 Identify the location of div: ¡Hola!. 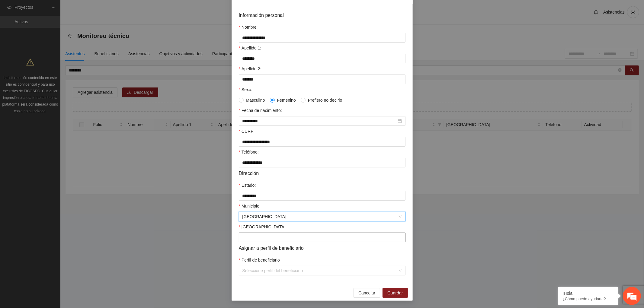
(588, 293).